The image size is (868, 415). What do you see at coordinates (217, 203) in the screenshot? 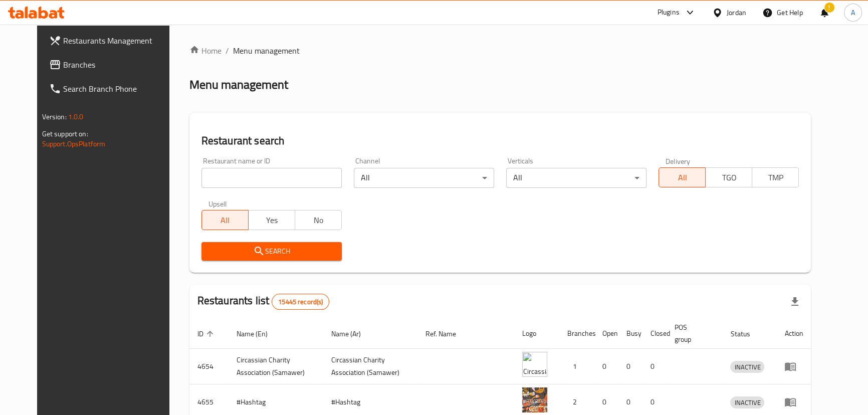
I see `label: Upsell` at bounding box center [217, 203].